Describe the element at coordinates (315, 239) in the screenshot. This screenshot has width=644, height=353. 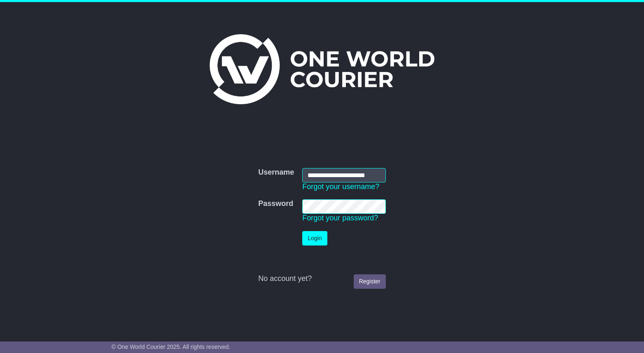
I see `button: Login` at that location.